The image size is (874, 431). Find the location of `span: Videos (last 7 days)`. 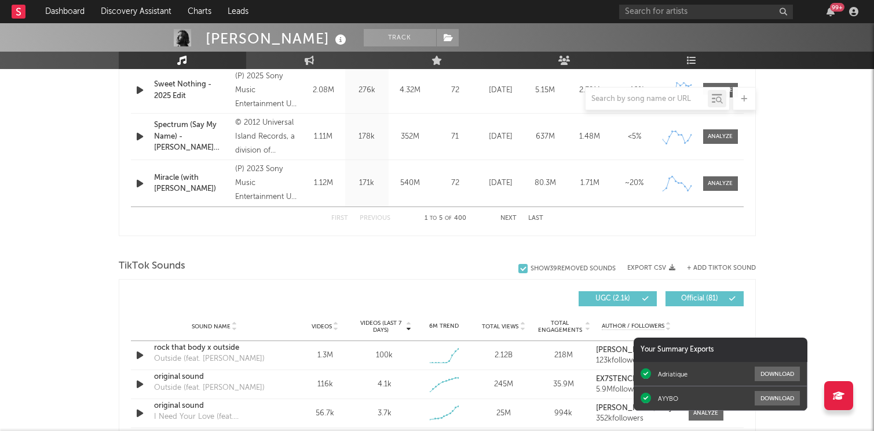

span: Videos (last 7 days) is located at coordinates (381, 326).